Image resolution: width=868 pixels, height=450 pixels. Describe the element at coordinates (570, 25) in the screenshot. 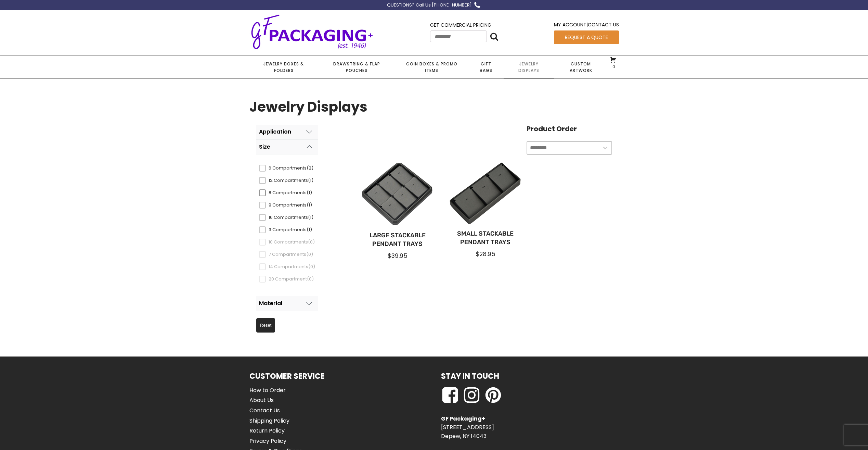

I see `a: My Account` at that location.